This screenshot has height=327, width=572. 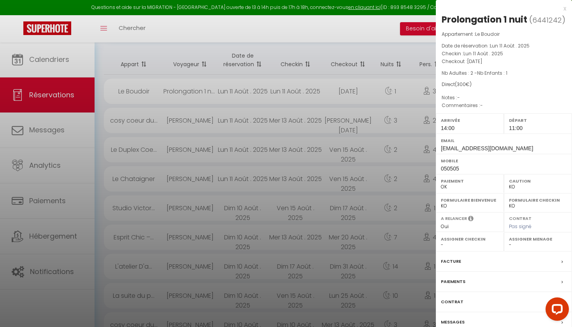 What do you see at coordinates (538, 200) in the screenshot?
I see `label: Formulaire Checkin` at bounding box center [538, 200].